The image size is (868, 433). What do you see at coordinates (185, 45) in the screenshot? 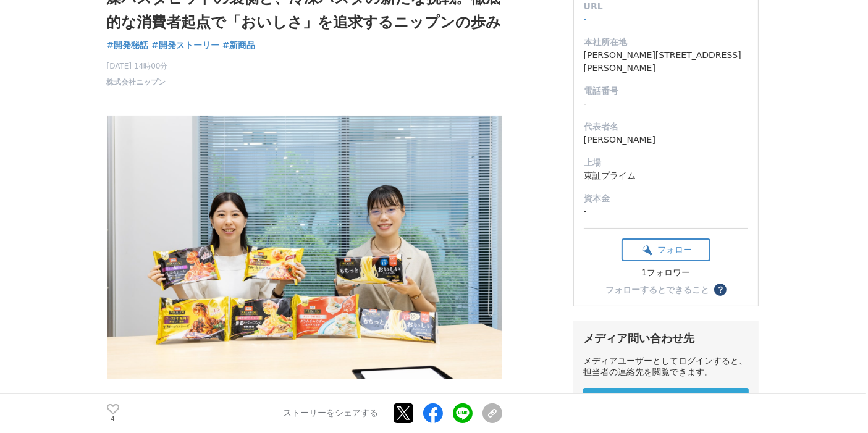
I see `span: #開発ストーリー` at bounding box center [185, 45].